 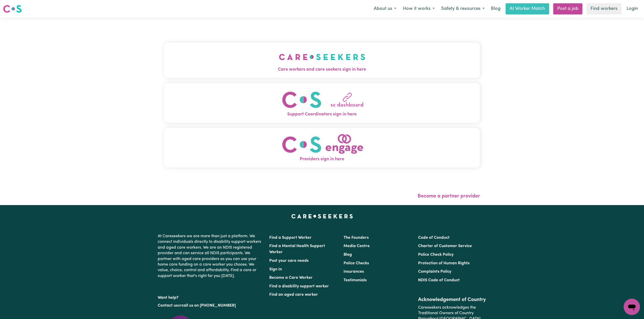 I want to click on button: Providers sign in here, so click(x=322, y=148).